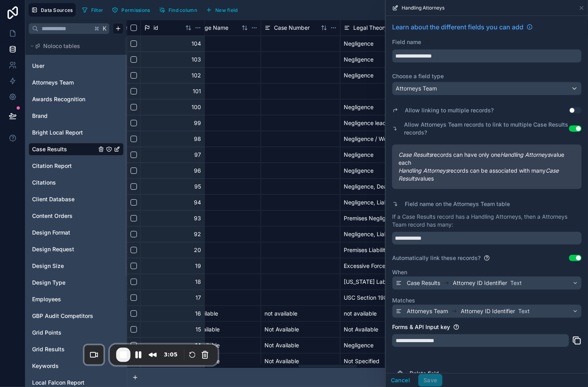 This screenshot has height=387, width=588. What do you see at coordinates (487, 373) in the screenshot?
I see `button: Delete field` at bounding box center [487, 373].